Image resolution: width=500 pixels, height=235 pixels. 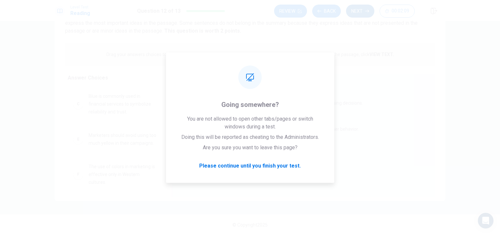 What do you see at coordinates (281, 103) in the screenshot?
I see `span: Different colors can evoke specific emotions and influence purchasing decisions.` at bounding box center [281, 103].